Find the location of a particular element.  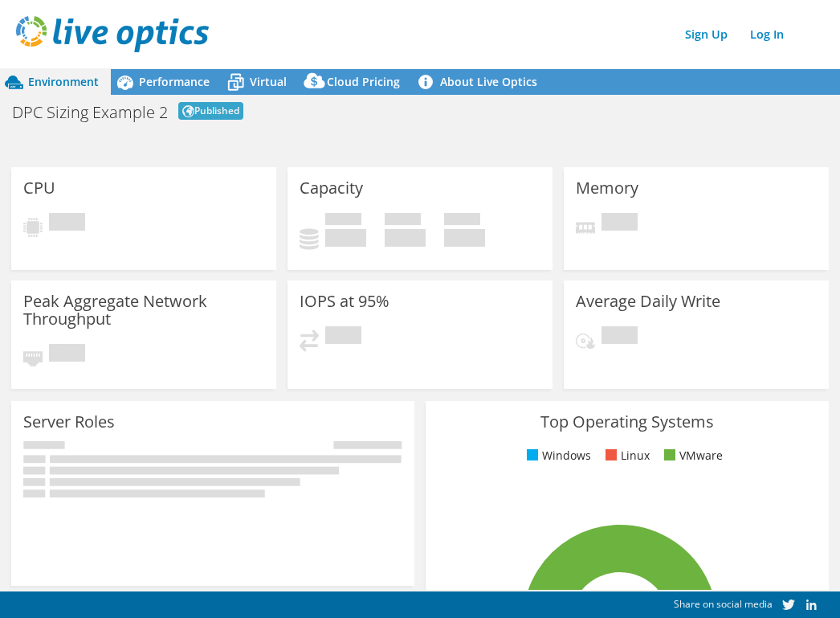

h3: Capacity is located at coordinates (331, 188).